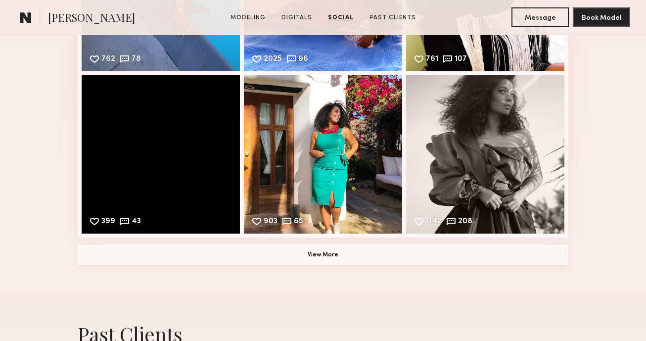  Describe the element at coordinates (248, 18) in the screenshot. I see `a: Modeling` at that location.